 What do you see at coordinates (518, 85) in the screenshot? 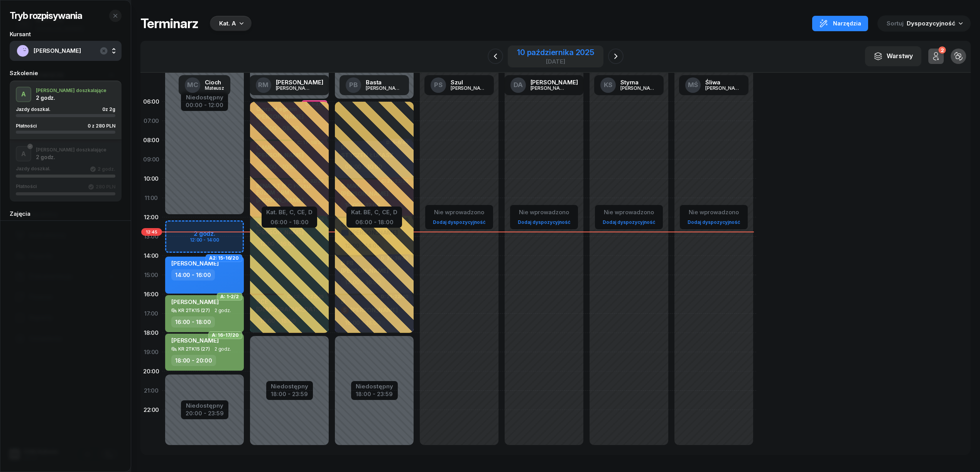
I see `span: DA` at bounding box center [518, 85].